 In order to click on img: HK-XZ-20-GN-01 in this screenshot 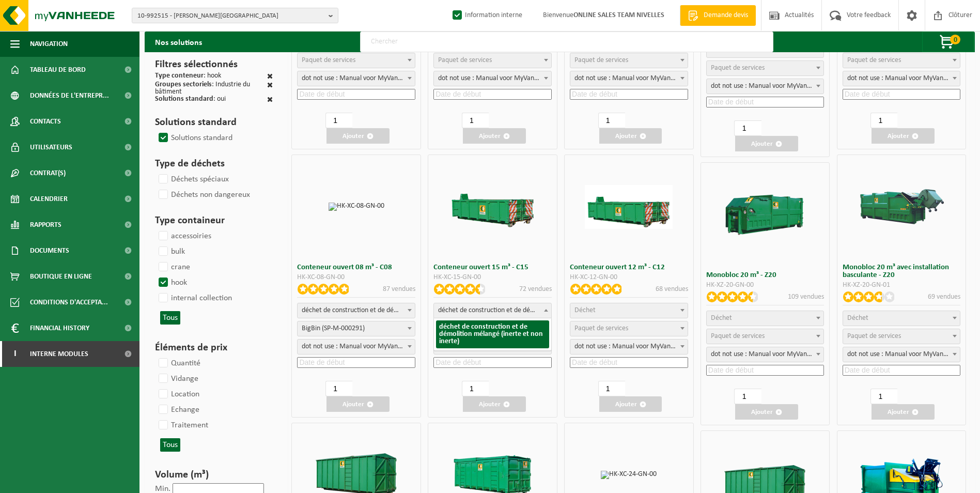, I will do `click(901, 207)`.